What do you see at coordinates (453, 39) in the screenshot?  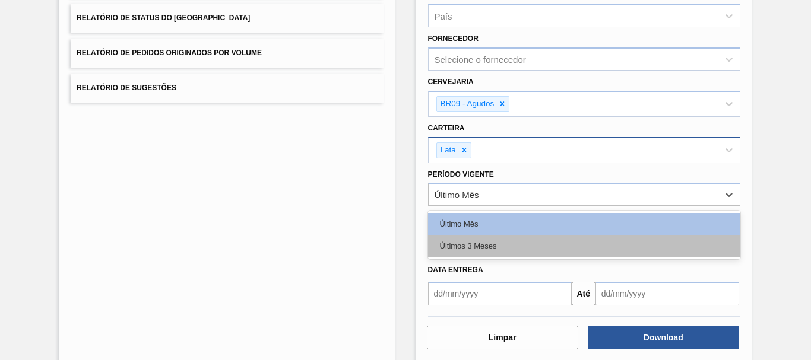 I see `label: Fornecedor` at bounding box center [453, 39].